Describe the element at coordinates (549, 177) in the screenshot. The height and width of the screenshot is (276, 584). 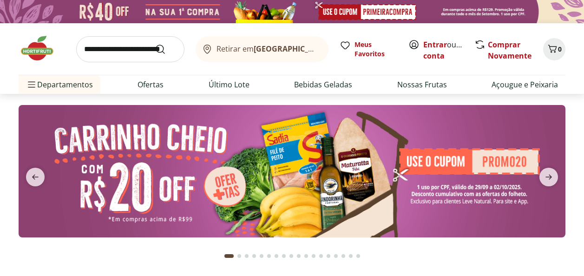
I see `button: next` at that location.